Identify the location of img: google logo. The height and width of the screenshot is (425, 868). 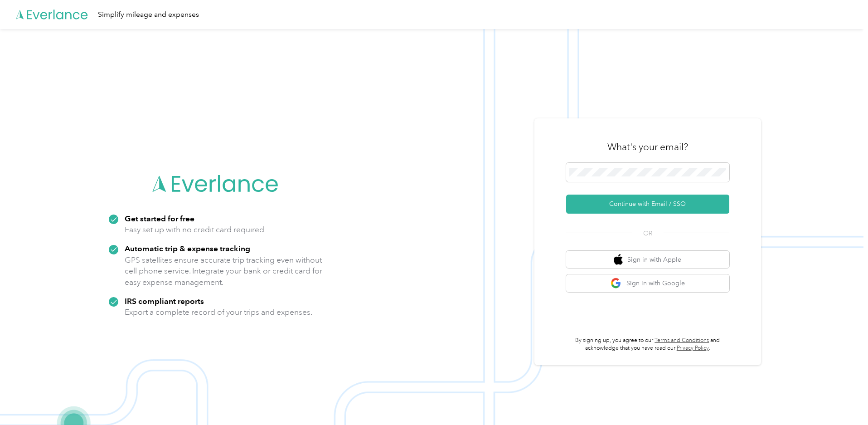
(616, 283).